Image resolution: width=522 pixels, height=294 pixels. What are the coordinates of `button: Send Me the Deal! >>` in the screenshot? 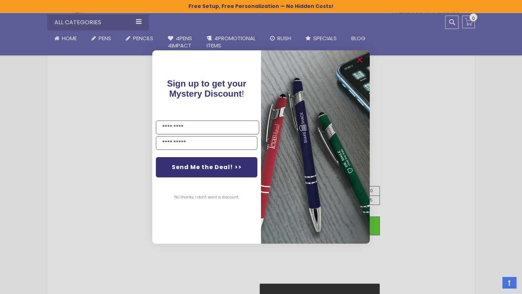 It's located at (207, 167).